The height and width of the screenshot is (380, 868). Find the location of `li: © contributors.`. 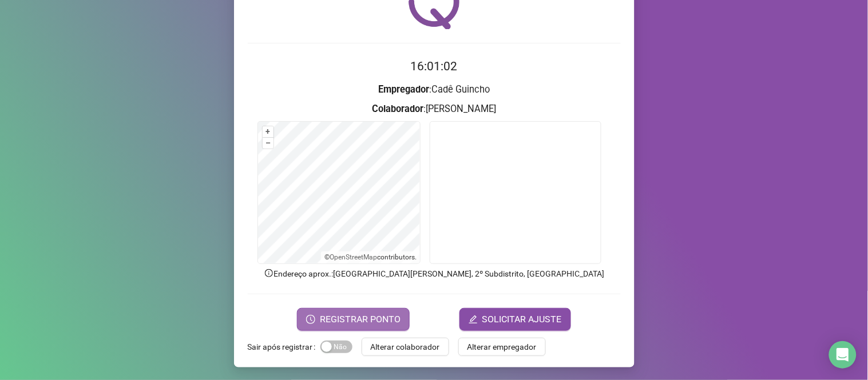

li: © contributors. is located at coordinates (370, 257).